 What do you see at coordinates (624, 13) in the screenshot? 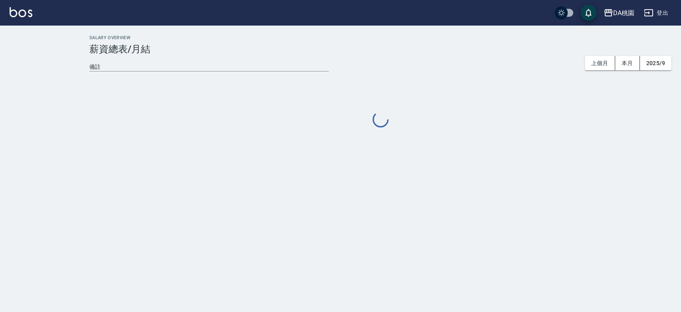
I see `div: DA桃園` at bounding box center [624, 13].